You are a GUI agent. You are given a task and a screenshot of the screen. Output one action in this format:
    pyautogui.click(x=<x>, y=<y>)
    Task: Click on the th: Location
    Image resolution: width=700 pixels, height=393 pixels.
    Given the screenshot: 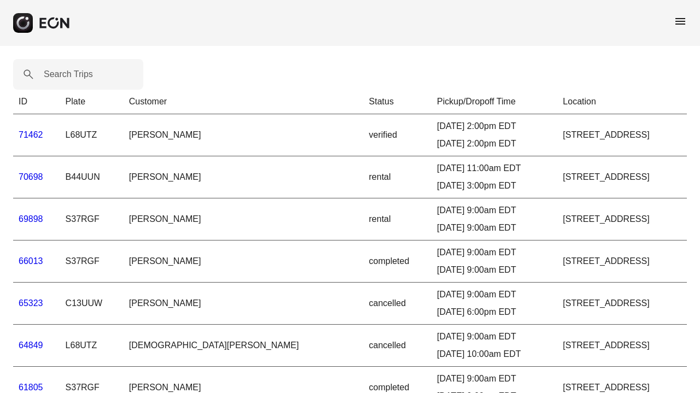 What is the action you would take?
    pyautogui.click(x=622, y=102)
    